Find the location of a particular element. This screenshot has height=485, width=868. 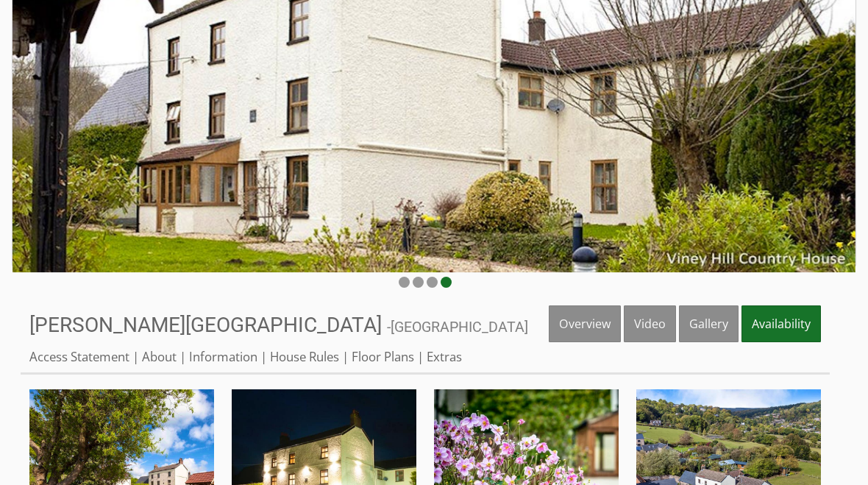

a: Availability is located at coordinates (781, 323).